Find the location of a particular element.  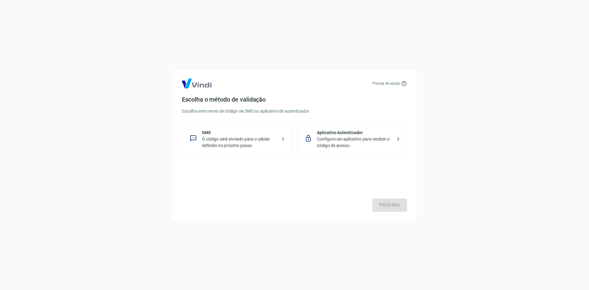

p: Precisa de ajuda is located at coordinates (386, 83).